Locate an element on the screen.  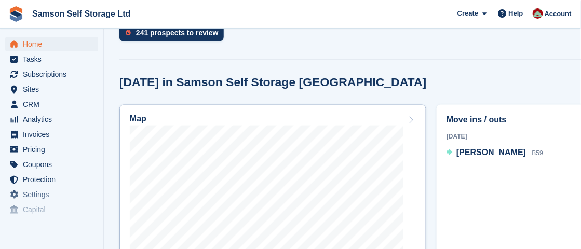
img: Ian is located at coordinates (537, 13).